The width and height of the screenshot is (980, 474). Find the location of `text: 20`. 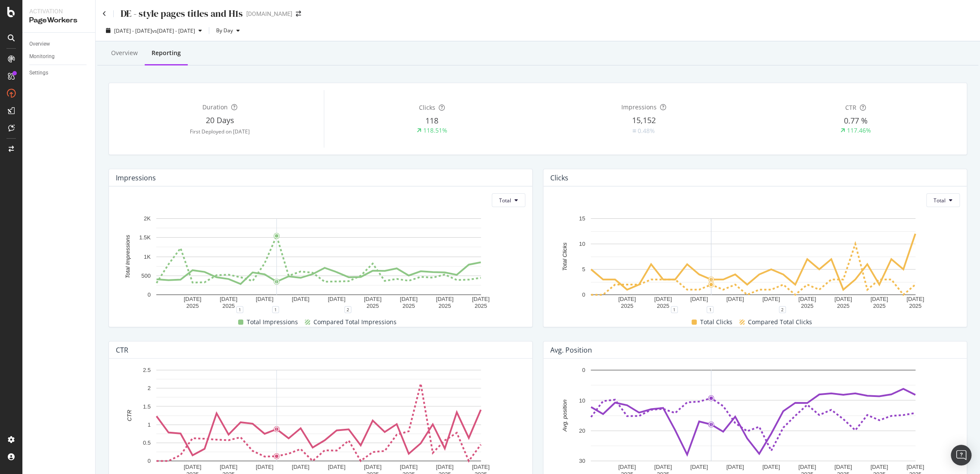

text: 20 is located at coordinates (582, 431).